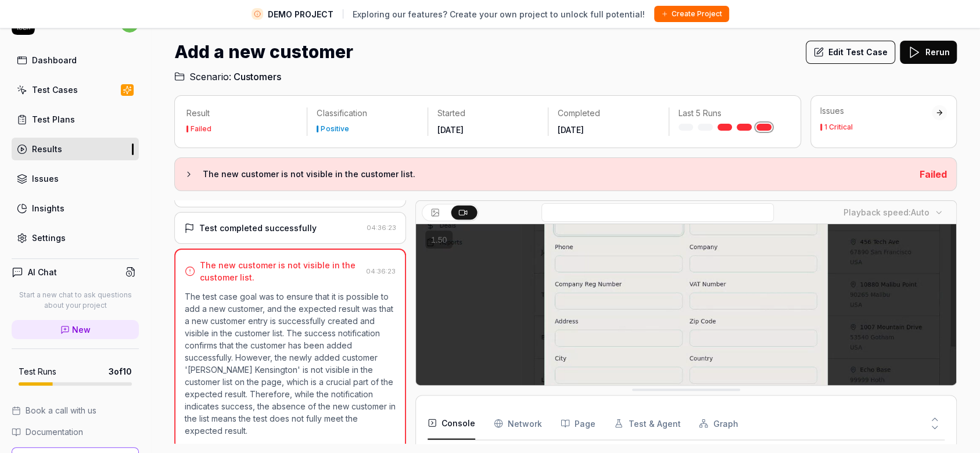  Describe the element at coordinates (54, 89) in the screenshot. I see `div: Test Cases` at that location.